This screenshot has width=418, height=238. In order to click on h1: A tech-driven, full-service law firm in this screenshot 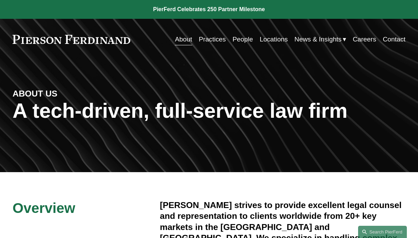, I will do `click(209, 111)`.